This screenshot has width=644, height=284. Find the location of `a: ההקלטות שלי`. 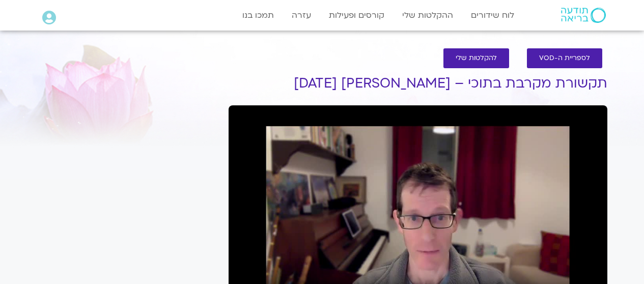

a: ההקלטות שלי is located at coordinates (428, 16).